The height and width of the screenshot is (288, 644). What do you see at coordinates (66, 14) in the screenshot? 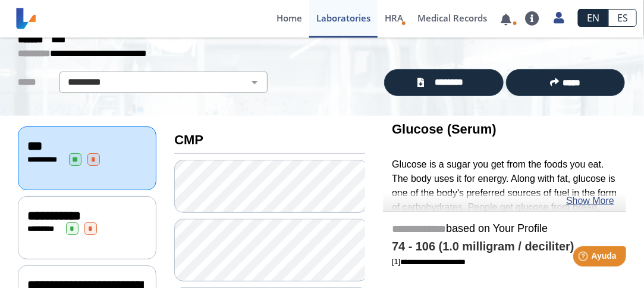
I see `span: Ayuda` at bounding box center [66, 14].